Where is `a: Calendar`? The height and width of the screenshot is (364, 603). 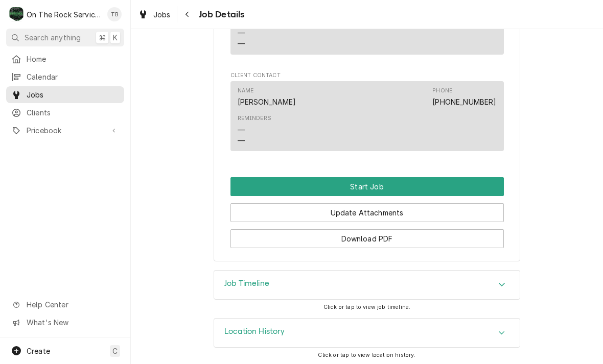 a: Calendar is located at coordinates (65, 77).